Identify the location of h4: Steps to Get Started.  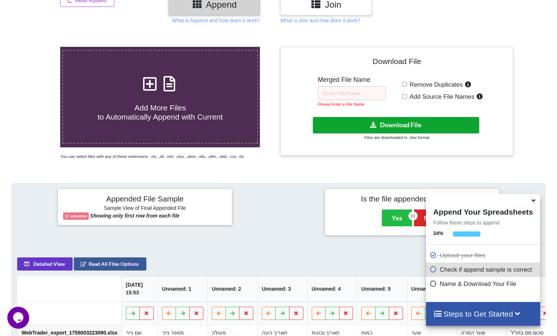
(483, 313).